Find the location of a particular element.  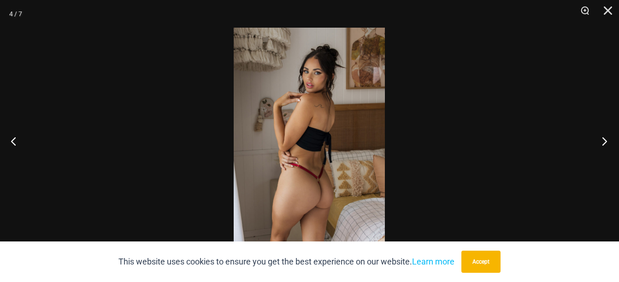

button: Next is located at coordinates (601, 141).